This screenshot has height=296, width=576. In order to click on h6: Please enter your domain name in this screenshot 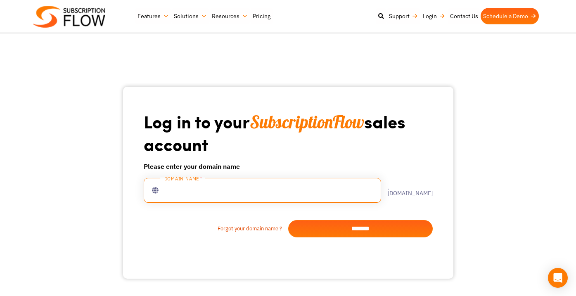, I will do `click(288, 166)`.